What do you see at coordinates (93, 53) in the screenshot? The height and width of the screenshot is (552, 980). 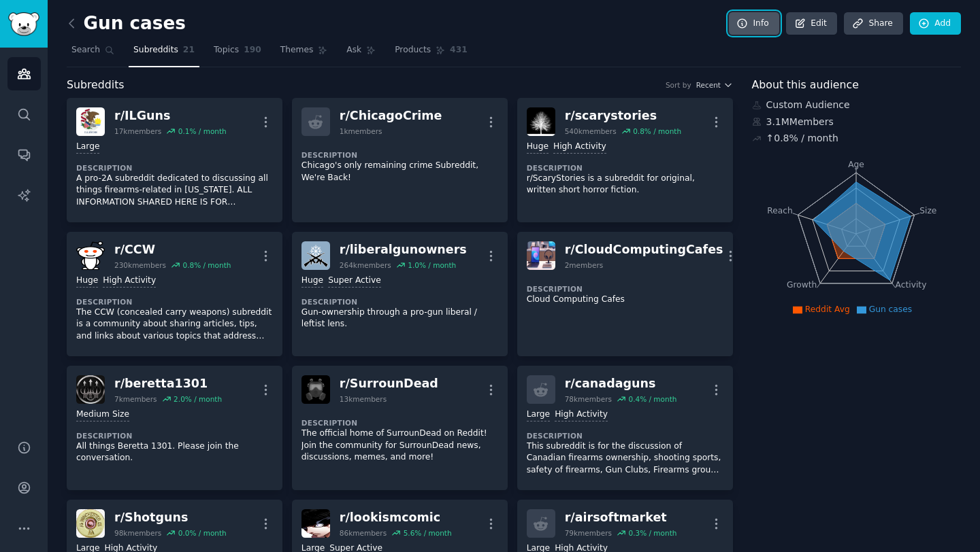 I see `a: Search` at bounding box center [93, 53].